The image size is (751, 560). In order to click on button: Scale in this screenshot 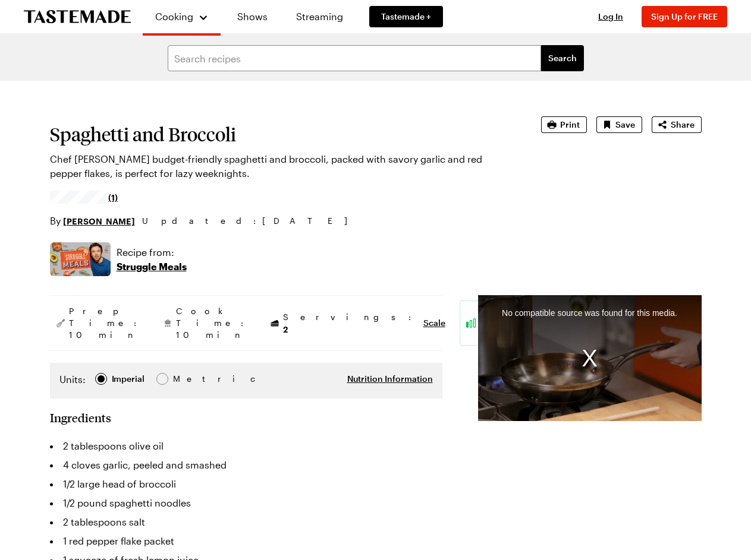, I will do `click(434, 323)`.